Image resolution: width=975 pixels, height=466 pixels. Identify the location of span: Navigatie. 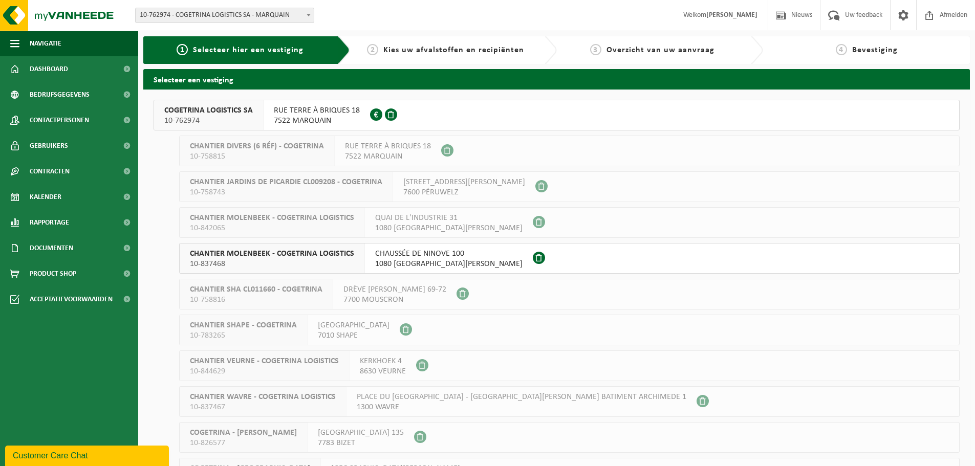
(46, 44).